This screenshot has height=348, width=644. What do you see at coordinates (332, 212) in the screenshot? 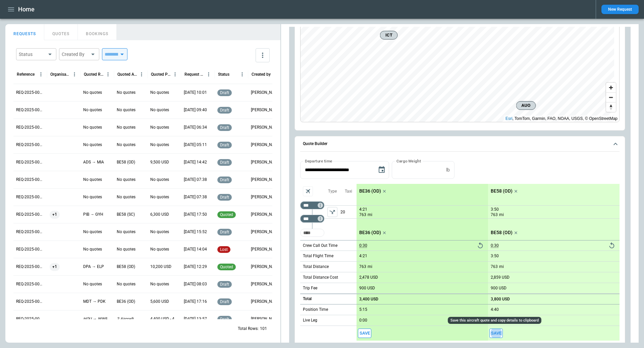
I see `button: left aligned` at bounding box center [332, 212].